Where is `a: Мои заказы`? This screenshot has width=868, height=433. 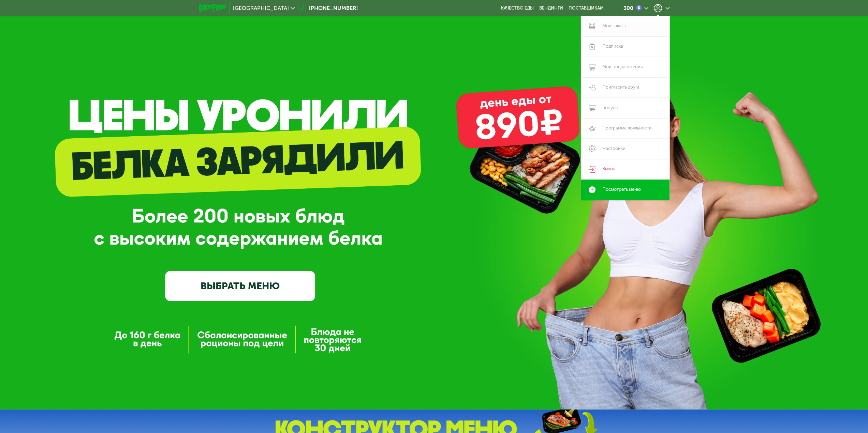
a: Мои заказы is located at coordinates (625, 26).